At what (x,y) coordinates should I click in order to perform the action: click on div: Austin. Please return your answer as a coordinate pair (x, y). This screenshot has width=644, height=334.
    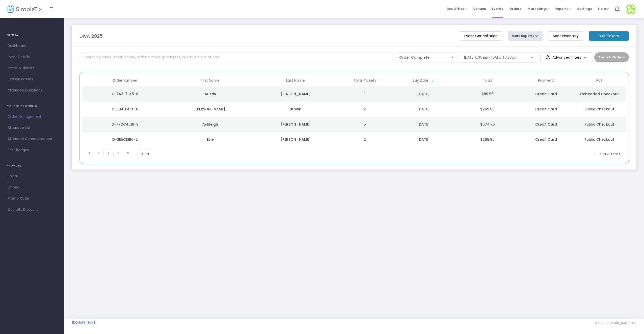
    Looking at the image, I should click on (210, 94).